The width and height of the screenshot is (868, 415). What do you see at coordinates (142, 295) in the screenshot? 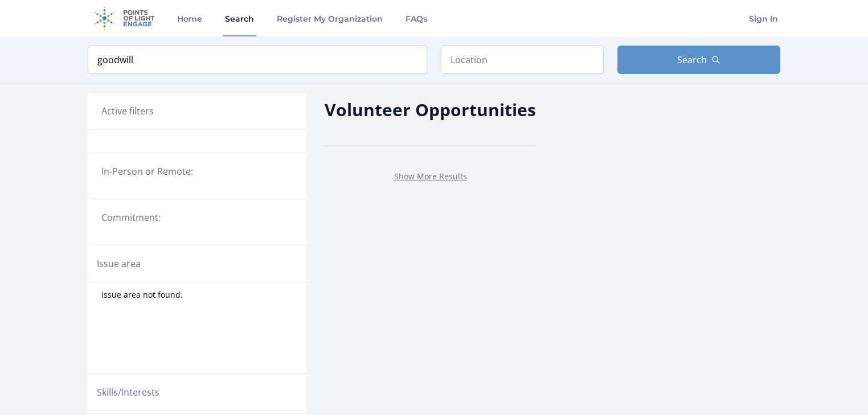
I see `span: Issue area not found.` at bounding box center [142, 295].